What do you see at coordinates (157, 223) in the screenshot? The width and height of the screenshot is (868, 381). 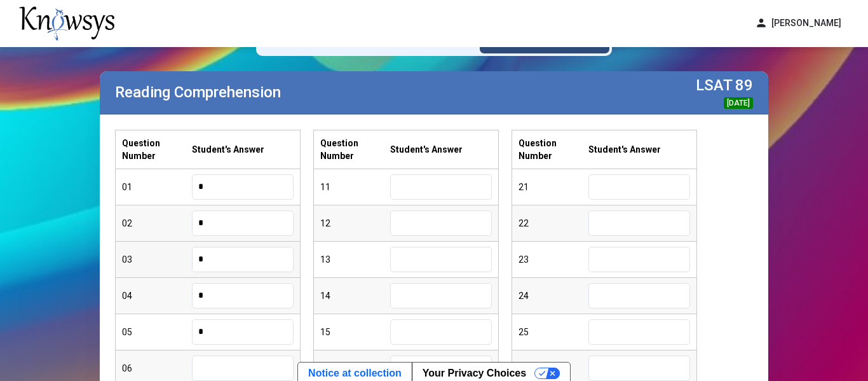 I see `div: 02` at bounding box center [157, 223].